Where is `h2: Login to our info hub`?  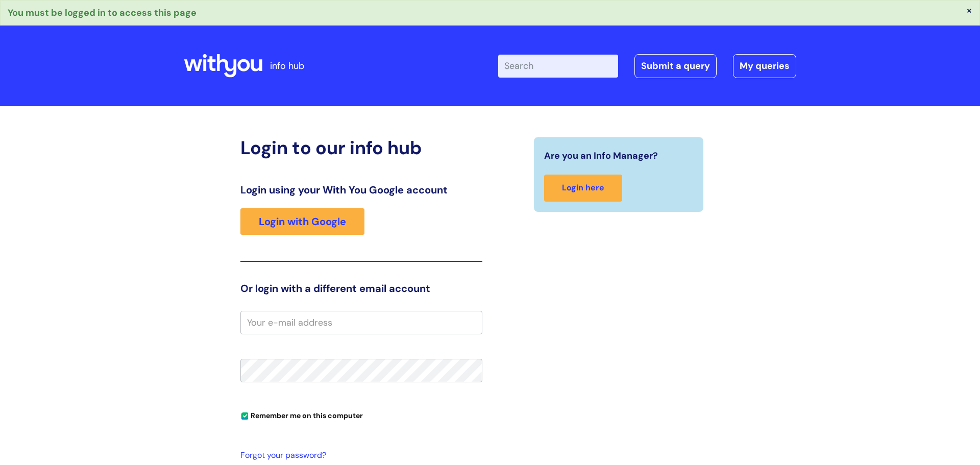
h2: Login to our info hub is located at coordinates (361, 148).